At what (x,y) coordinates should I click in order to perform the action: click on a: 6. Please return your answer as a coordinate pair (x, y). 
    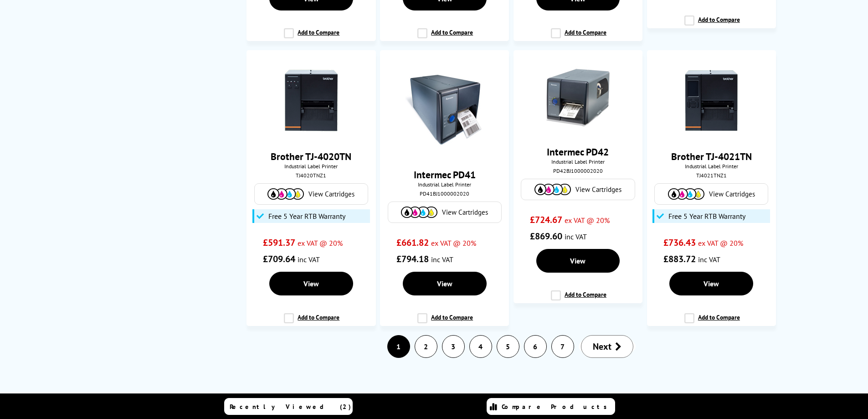
    Looking at the image, I should click on (535, 346).